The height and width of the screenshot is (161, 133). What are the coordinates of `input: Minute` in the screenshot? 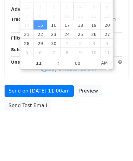 It's located at (78, 63).